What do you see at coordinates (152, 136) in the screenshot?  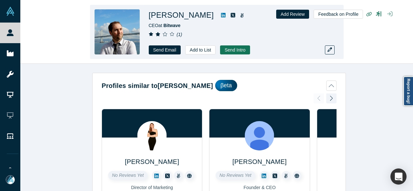 I see `img: Rebecca Miller's Profile Image` at bounding box center [152, 136].